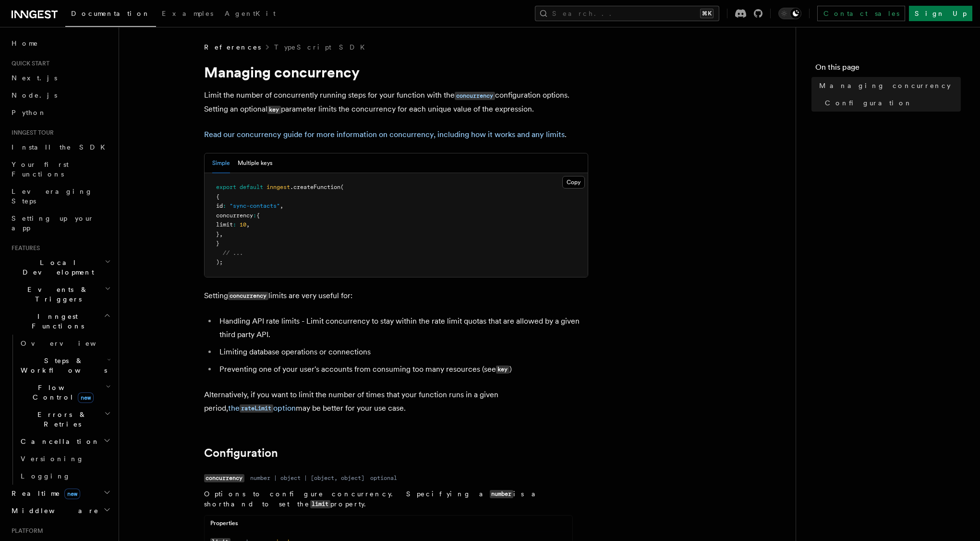 This screenshot has height=541, width=980. I want to click on code: rateLimit, so click(256, 408).